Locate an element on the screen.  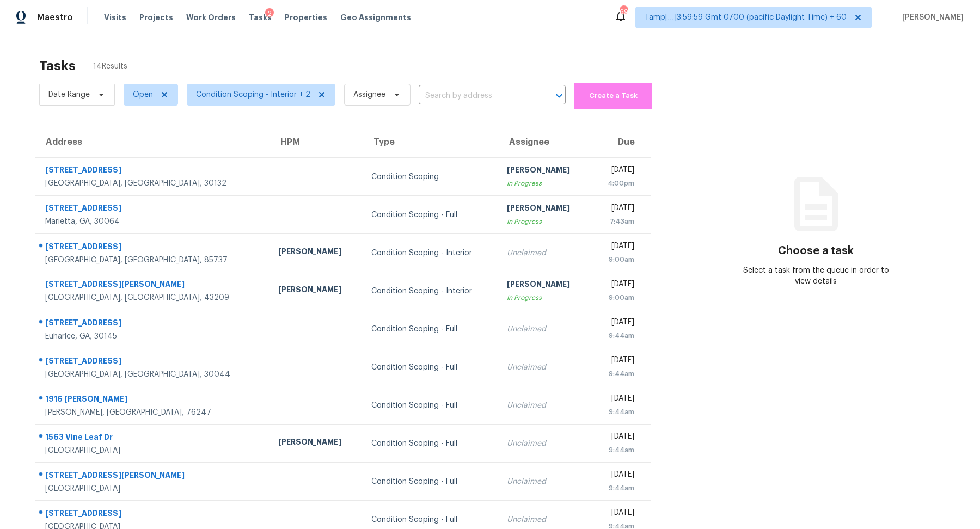
div: 1563 Vine Leaf Dr is located at coordinates (153, 438).